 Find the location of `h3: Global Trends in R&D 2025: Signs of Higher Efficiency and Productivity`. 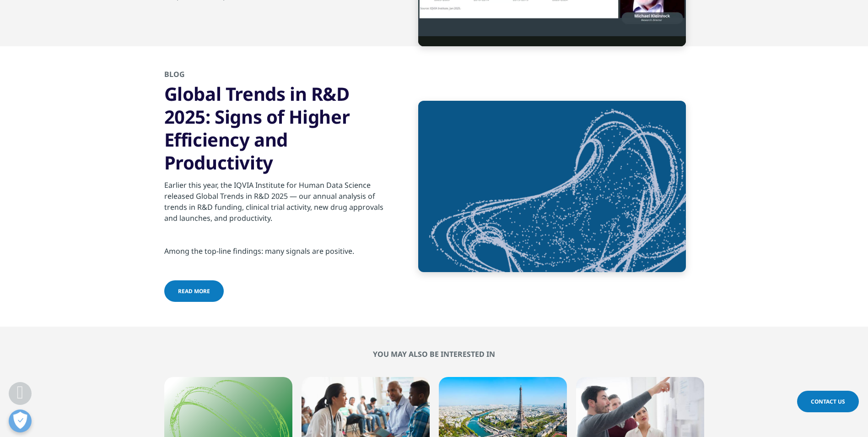

h3: Global Trends in R&D 2025: Signs of Higher Efficiency and Productivity is located at coordinates (275, 128).